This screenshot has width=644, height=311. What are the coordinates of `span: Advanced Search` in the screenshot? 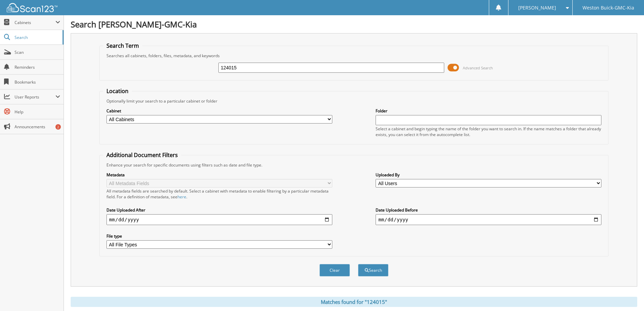 It's located at (478, 68).